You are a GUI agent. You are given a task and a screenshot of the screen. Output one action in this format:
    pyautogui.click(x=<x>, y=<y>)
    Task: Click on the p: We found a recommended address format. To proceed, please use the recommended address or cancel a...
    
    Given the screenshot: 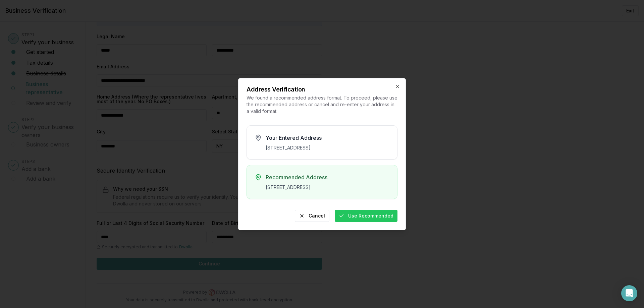 What is the action you would take?
    pyautogui.click(x=322, y=104)
    